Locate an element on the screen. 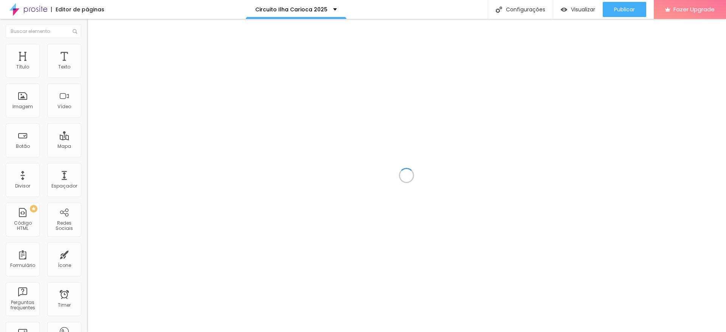 The height and width of the screenshot is (332, 726). div: Título is located at coordinates (23, 67).